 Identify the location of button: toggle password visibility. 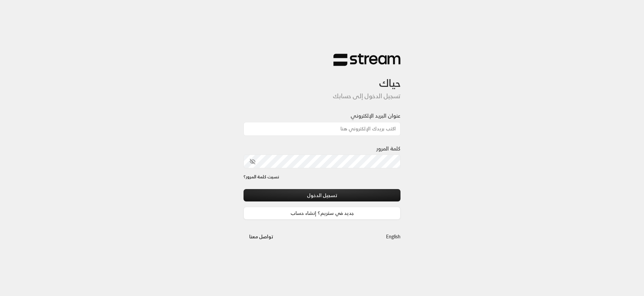
(252, 162).